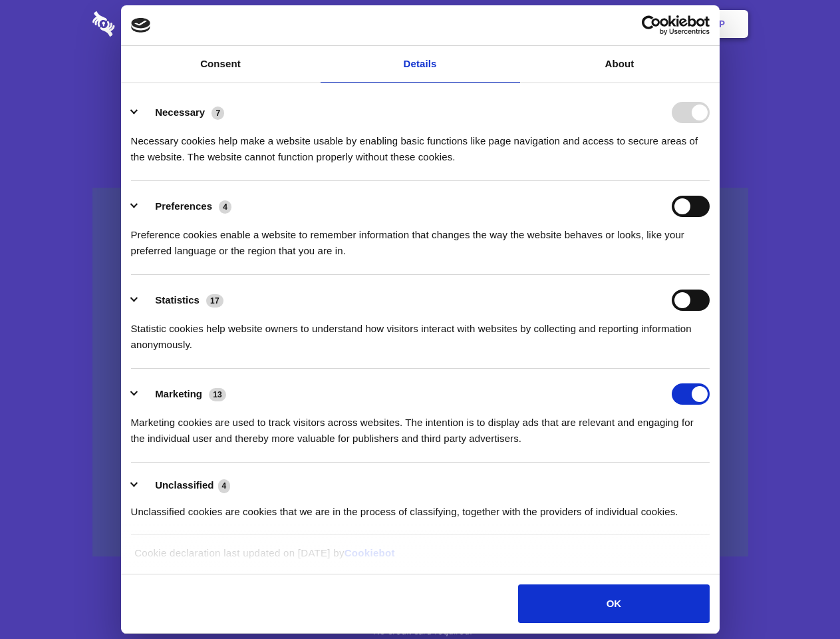 This screenshot has width=840, height=639. What do you see at coordinates (221, 64) in the screenshot?
I see `a: Consent` at bounding box center [221, 64].